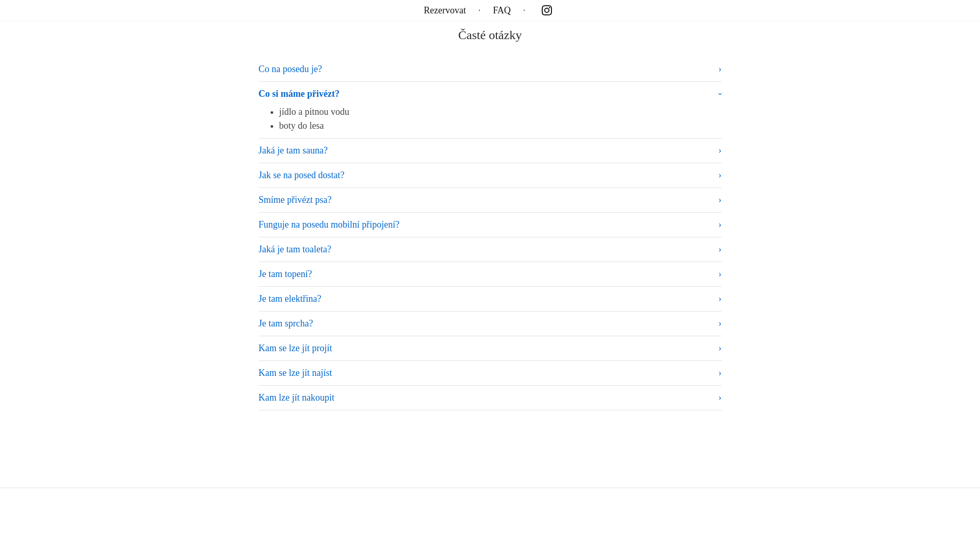  Describe the element at coordinates (490, 249) in the screenshot. I see `summary: Jaká je tam toaleta?` at that location.